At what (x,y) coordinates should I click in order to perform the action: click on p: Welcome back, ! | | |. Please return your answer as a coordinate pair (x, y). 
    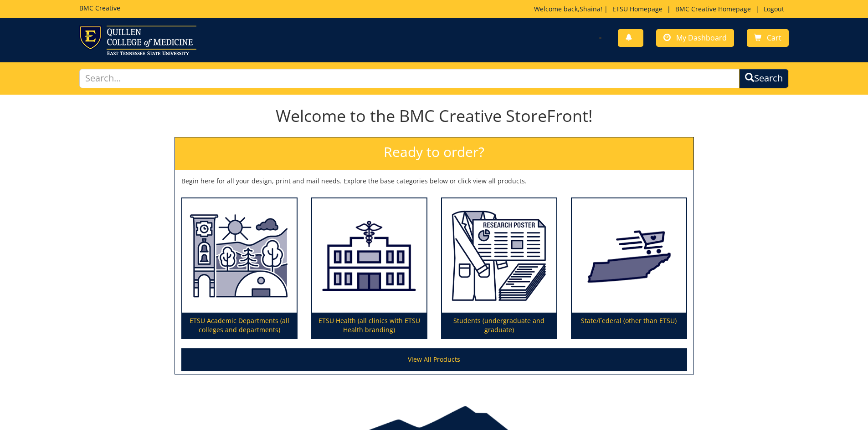
    Looking at the image, I should click on (661, 9).